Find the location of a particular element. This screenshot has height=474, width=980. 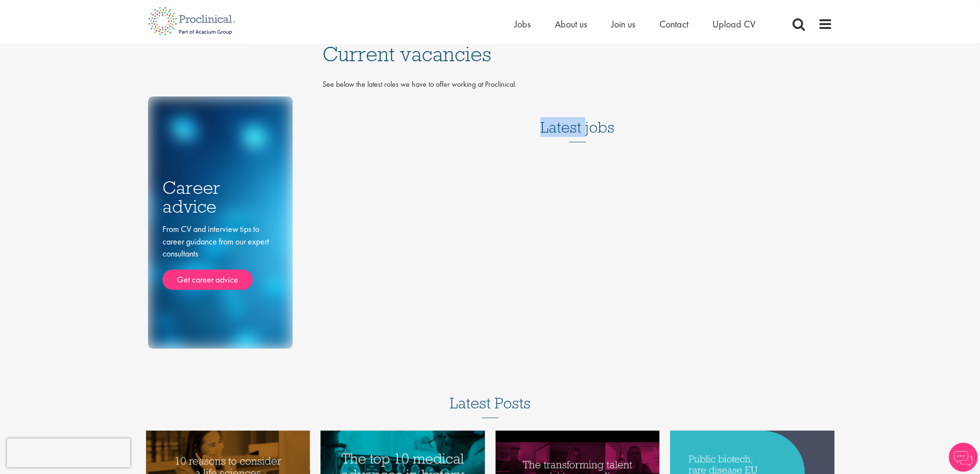

a: About us is located at coordinates (571, 24).